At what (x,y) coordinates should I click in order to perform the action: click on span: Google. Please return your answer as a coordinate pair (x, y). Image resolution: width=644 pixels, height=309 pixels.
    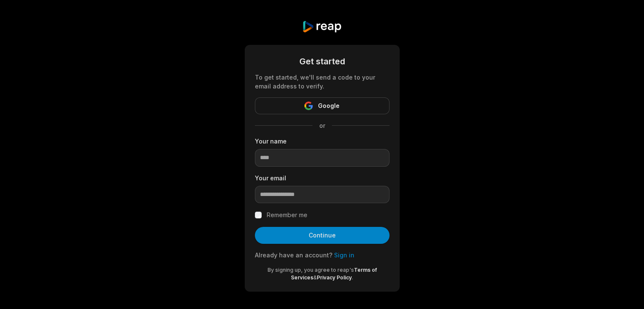
    Looking at the image, I should click on (329, 106).